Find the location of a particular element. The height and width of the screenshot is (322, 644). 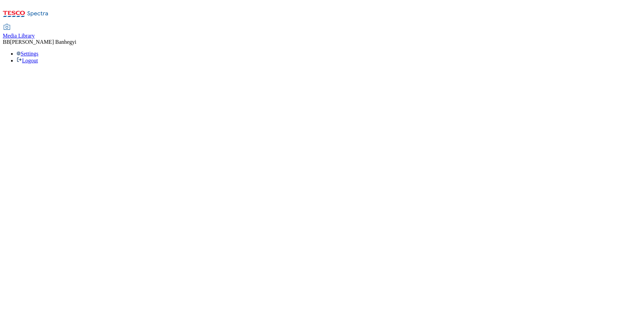

a: Media Library is located at coordinates (18, 31).